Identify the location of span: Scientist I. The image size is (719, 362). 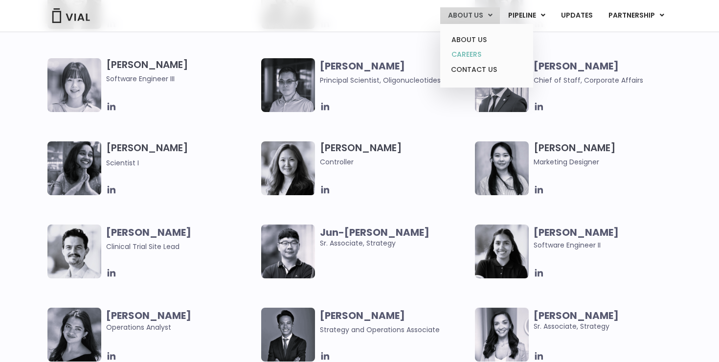
(122, 163).